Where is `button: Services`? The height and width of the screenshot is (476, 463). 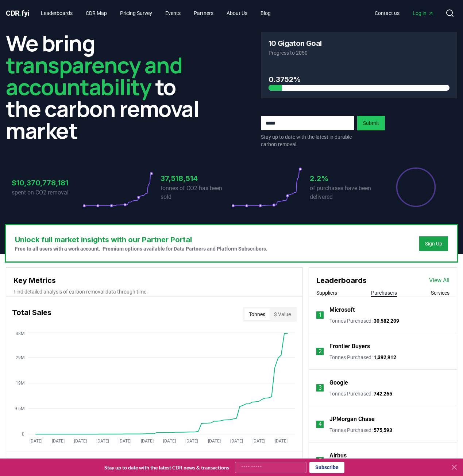
button: Services is located at coordinates (440, 293).